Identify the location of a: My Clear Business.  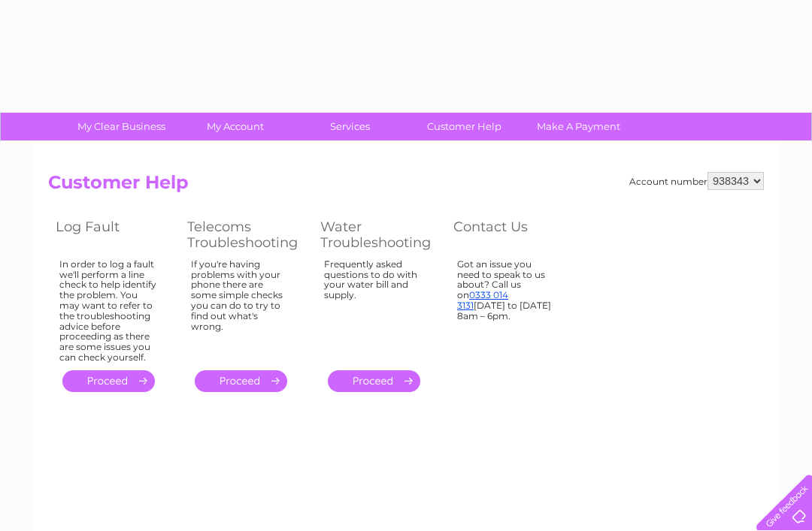
(121, 126).